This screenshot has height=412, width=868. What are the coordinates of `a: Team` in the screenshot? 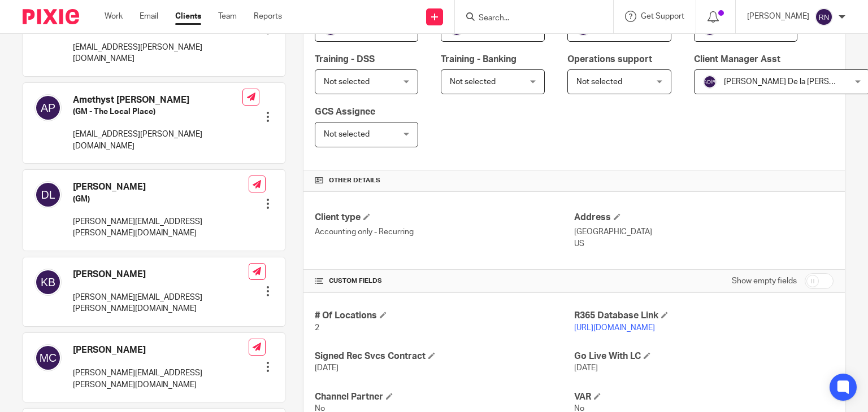 It's located at (227, 16).